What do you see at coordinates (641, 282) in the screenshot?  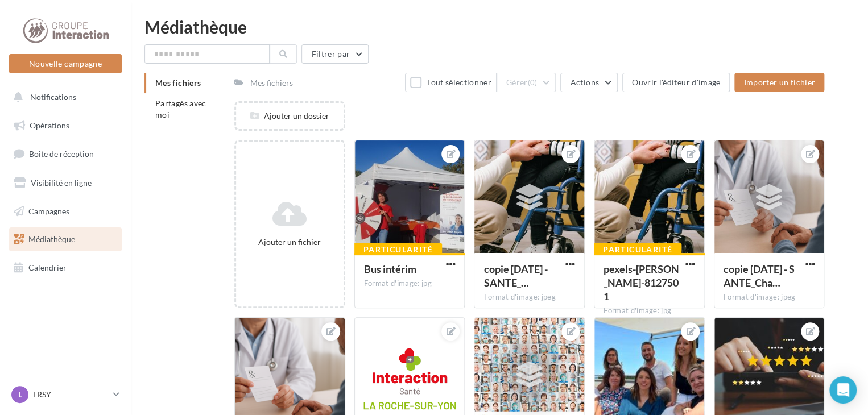 I see `span: pexels-ivan-samkov-8127501` at bounding box center [641, 282].